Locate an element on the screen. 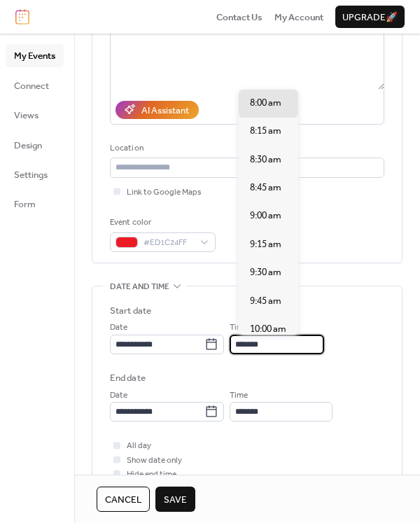 The width and height of the screenshot is (420, 523). button: Save is located at coordinates (175, 499).